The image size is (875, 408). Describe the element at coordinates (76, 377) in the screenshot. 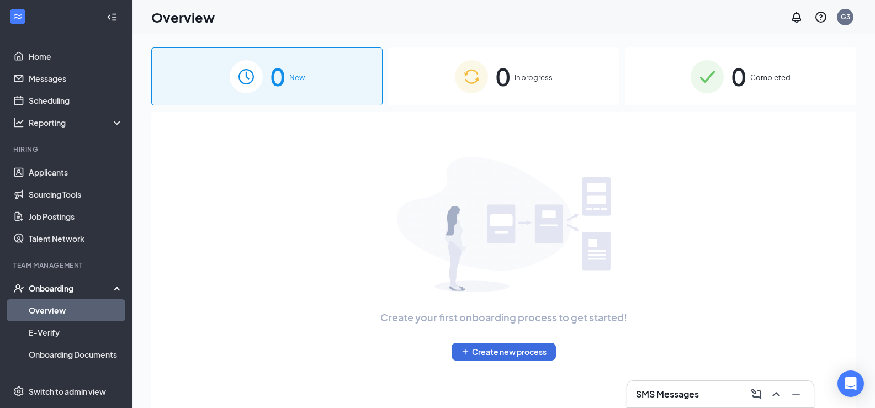

I see `a: Activity log` at that location.